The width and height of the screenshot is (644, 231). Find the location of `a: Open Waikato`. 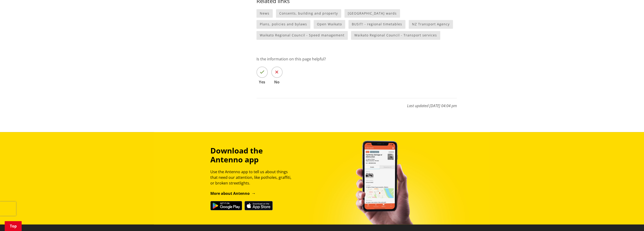

a: Open Waikato is located at coordinates (329, 24).